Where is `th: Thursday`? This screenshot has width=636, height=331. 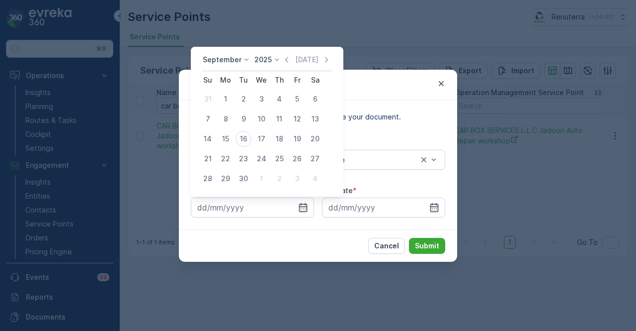 th: Thursday is located at coordinates (279, 80).